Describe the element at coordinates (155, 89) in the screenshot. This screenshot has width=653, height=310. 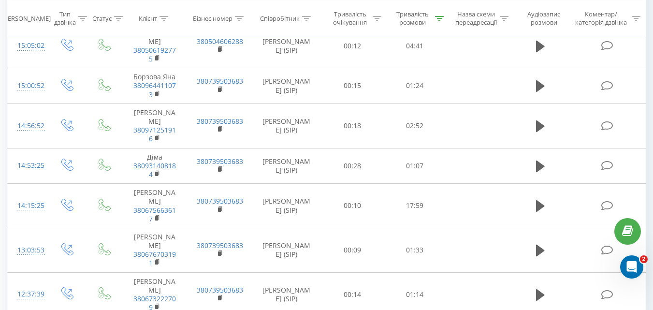
I see `a: 380964411073` at that location.